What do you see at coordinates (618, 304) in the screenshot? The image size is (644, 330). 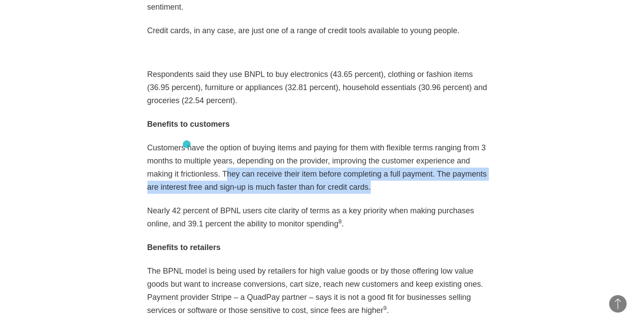 I see `span: Back to Top` at bounding box center [618, 304].